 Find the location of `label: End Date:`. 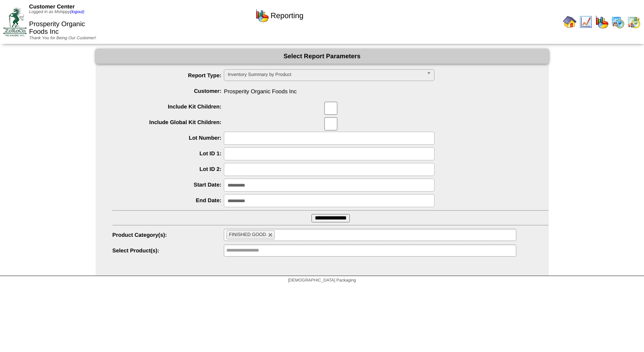

label: End Date: is located at coordinates (168, 200).